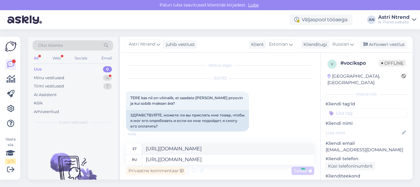  What do you see at coordinates (38, 103) in the screenshot?
I see `div: Kõik` at bounding box center [38, 103].